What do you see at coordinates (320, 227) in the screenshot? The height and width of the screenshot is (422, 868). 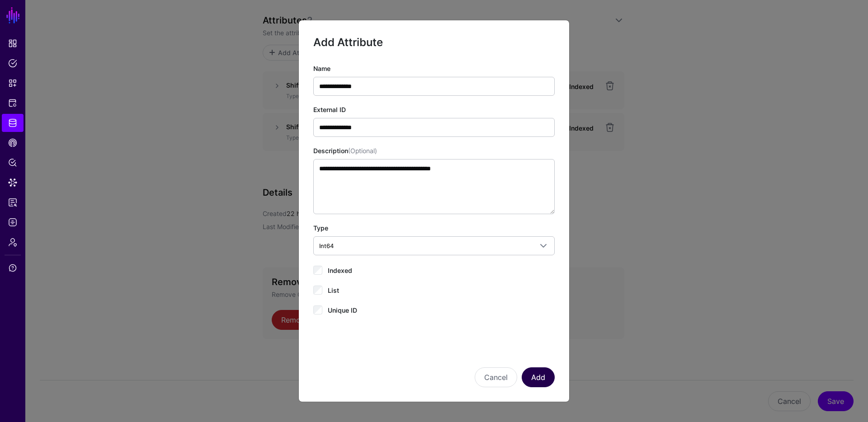 I see `label: Type` at bounding box center [320, 227].